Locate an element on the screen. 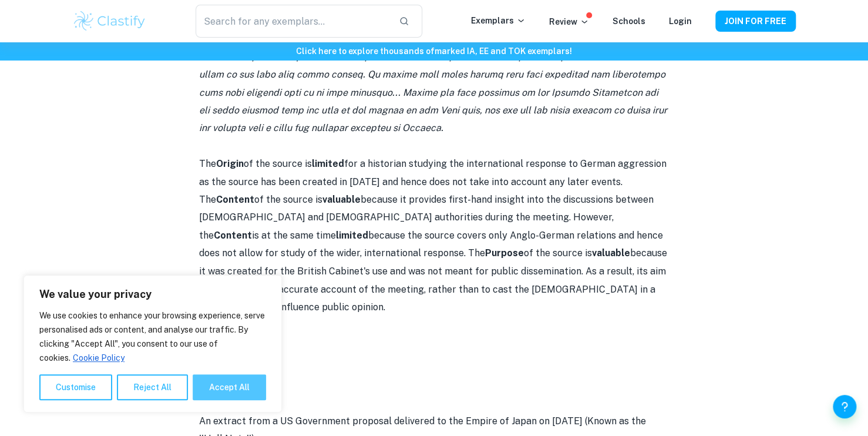 The height and width of the screenshot is (436, 868). button: Help and Feedback is located at coordinates (845, 407).